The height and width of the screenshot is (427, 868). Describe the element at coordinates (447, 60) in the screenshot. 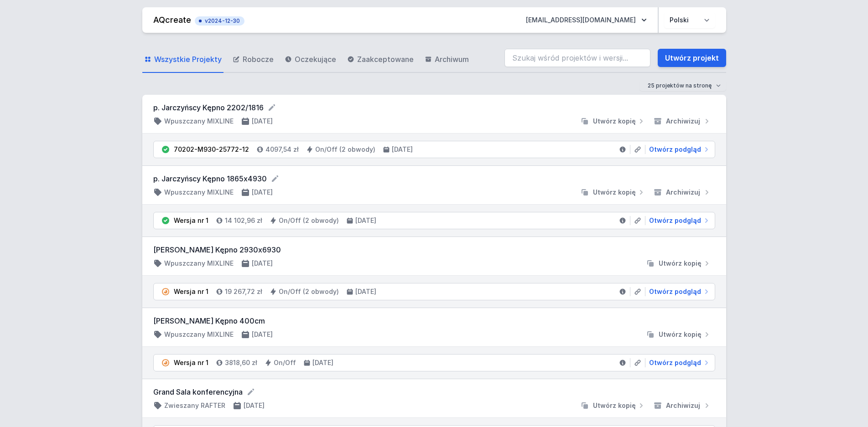

I see `a: Archiwum` at that location.